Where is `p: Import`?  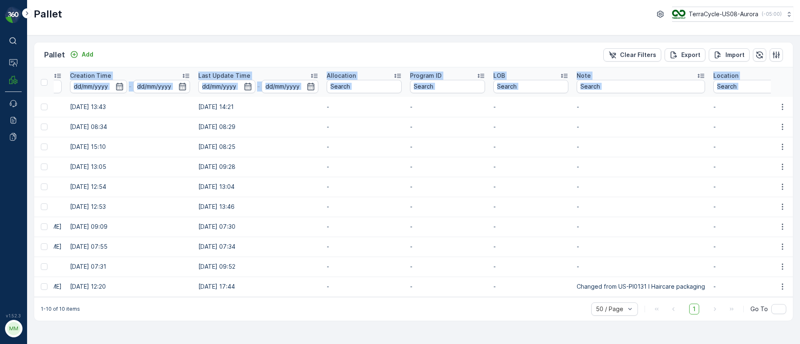 p: Import is located at coordinates (735, 55).